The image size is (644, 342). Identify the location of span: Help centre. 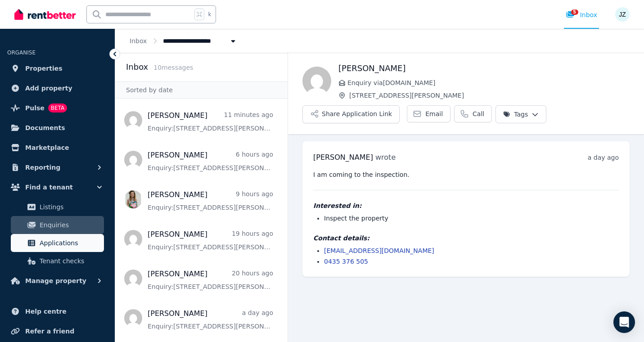
(46, 311).